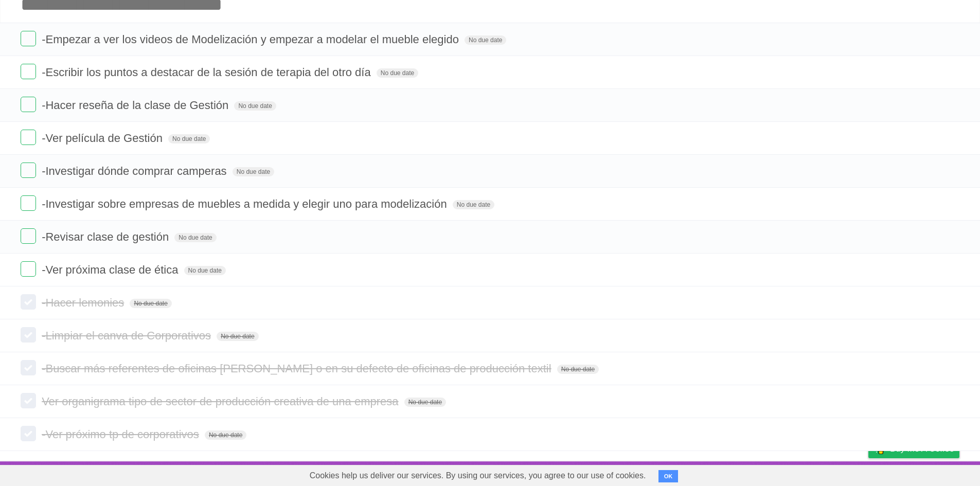 The height and width of the screenshot is (486, 980). I want to click on a: Suggest a feature, so click(927, 473).